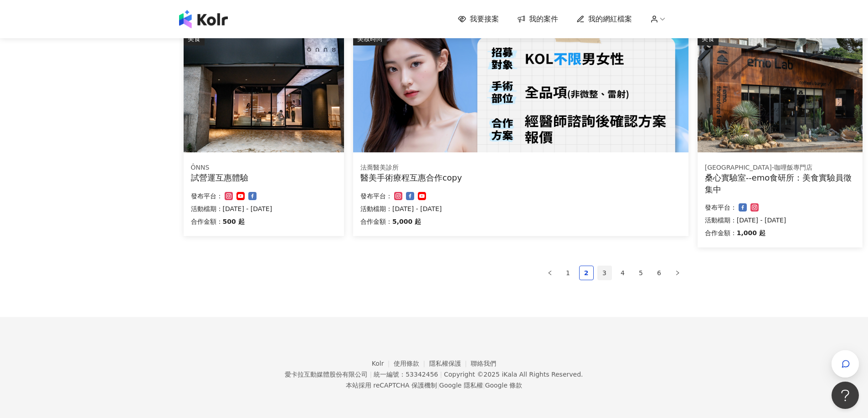 The image size is (868, 418). I want to click on li: 6, so click(660, 274).